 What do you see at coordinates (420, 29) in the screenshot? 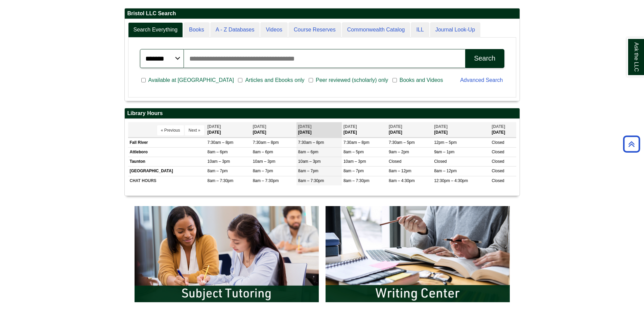
I see `a: ILL` at bounding box center [420, 29].